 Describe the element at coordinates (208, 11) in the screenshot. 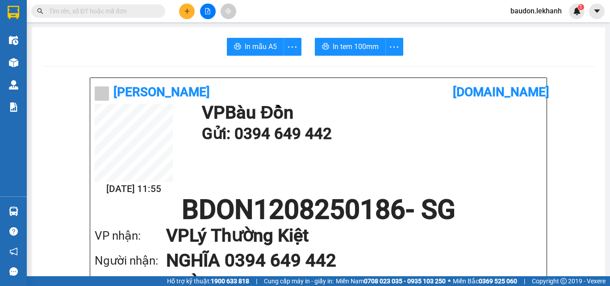

I see `button: file-add` at that location.